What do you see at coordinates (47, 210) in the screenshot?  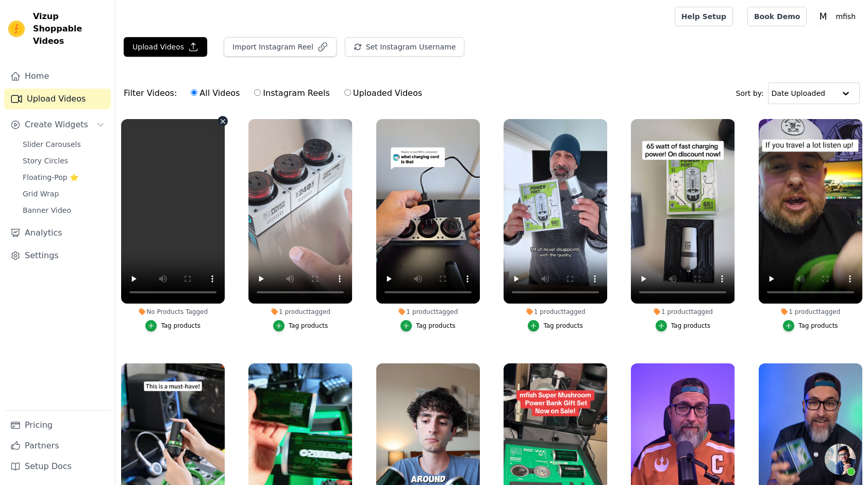 I see `span: Banner Video` at bounding box center [47, 210].